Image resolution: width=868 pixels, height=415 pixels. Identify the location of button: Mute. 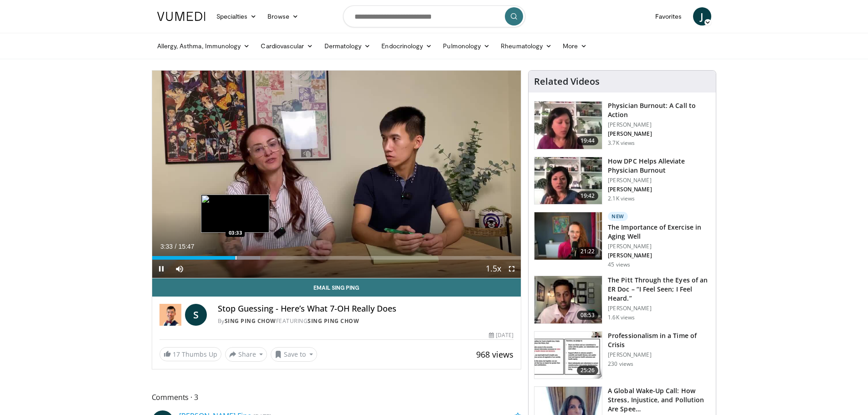
(179, 269).